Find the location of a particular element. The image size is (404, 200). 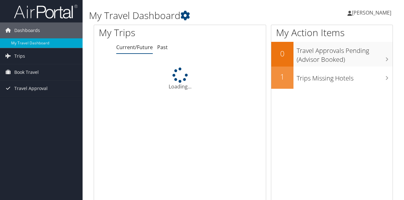

a: Past is located at coordinates (162, 47).